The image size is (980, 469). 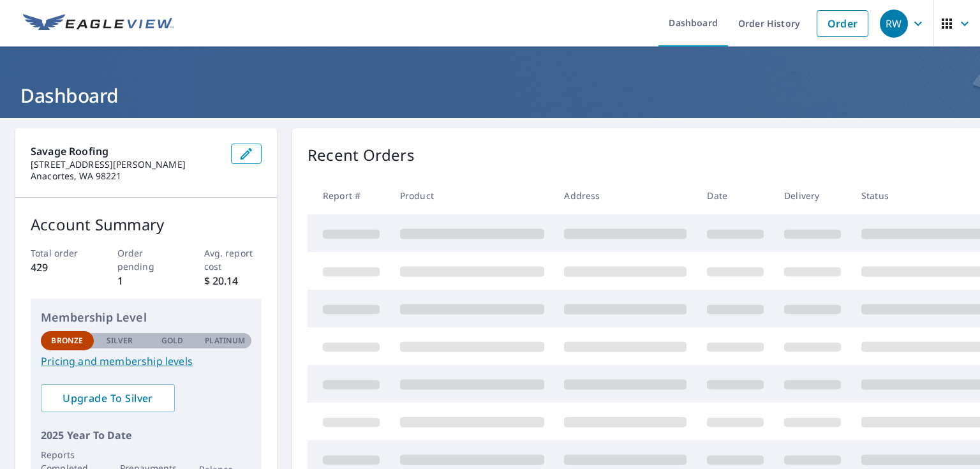 I want to click on span: Upgrade To Silver, so click(x=108, y=398).